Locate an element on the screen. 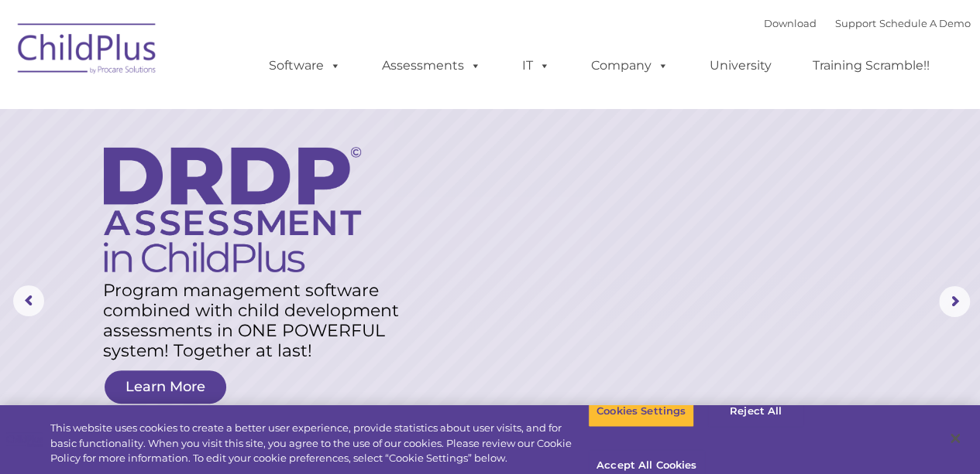 The height and width of the screenshot is (474, 980). a: Learn More is located at coordinates (165, 387).